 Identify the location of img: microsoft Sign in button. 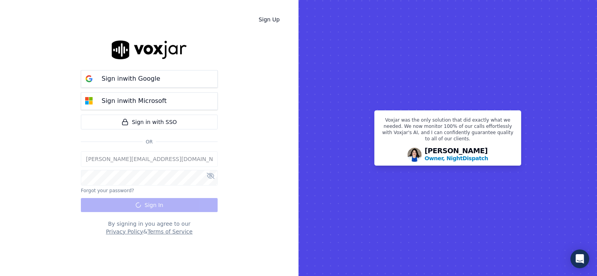
(89, 101).